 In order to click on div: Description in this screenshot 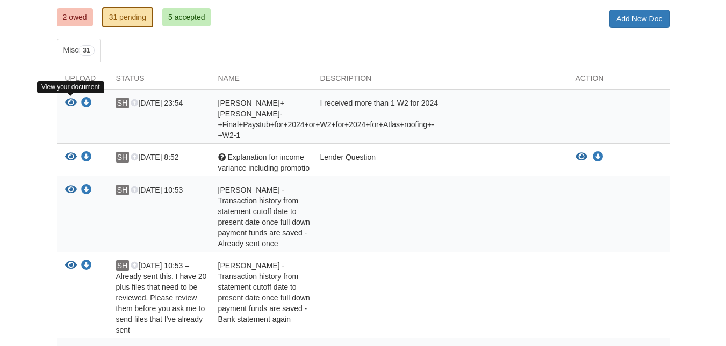, I will do `click(439, 81)`.